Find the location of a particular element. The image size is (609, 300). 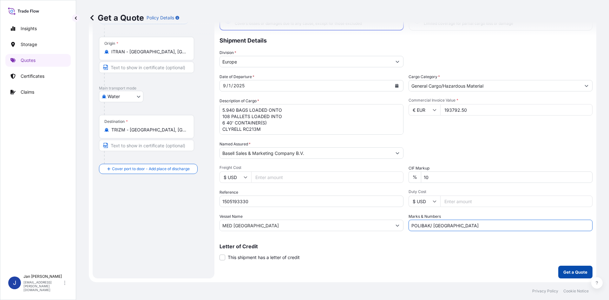

button: Select transport is located at coordinates (121, 96).